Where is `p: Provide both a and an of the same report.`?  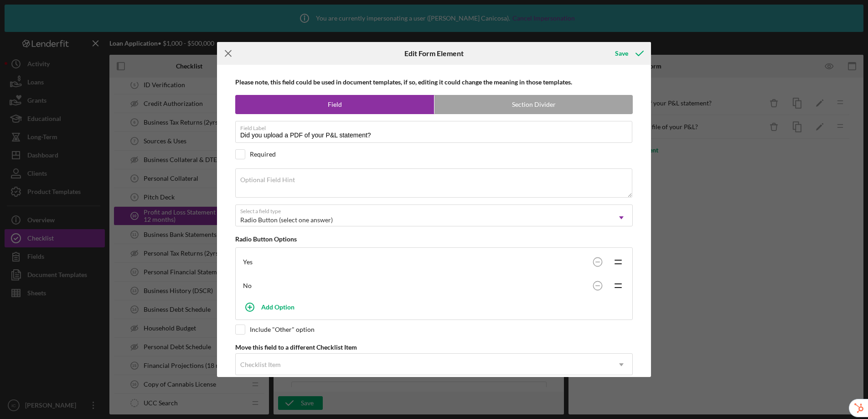
p: Provide both a and an of the same report. is located at coordinates (136, 57).